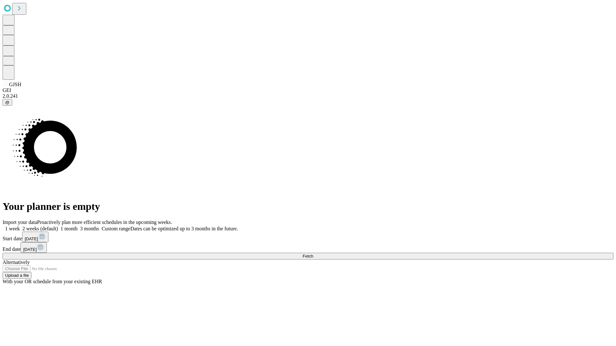  What do you see at coordinates (308, 90) in the screenshot?
I see `div: GEI` at bounding box center [308, 90].